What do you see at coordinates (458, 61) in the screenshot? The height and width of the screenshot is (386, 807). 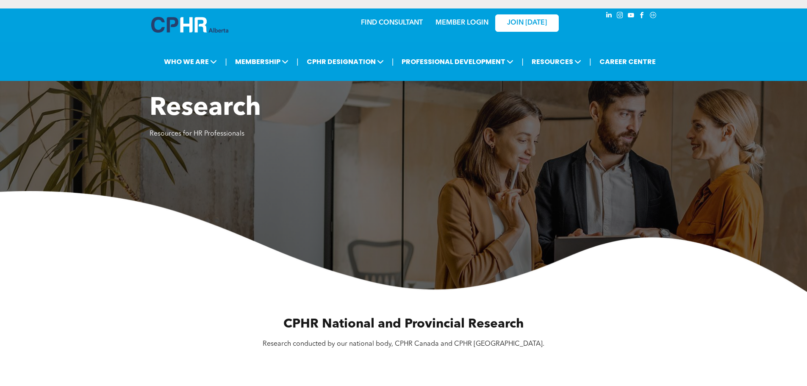 I see `span: PROFESSIONAL DEVELOPMENT` at bounding box center [458, 61].